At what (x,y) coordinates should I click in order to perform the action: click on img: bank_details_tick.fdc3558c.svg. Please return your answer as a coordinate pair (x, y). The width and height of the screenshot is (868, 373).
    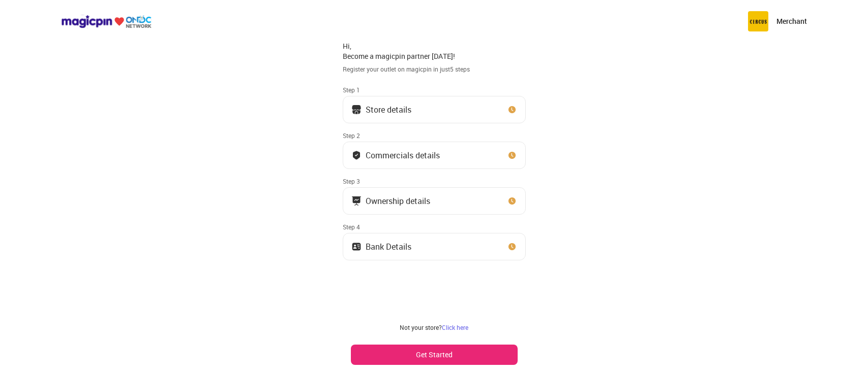
    Looking at the image, I should click on (357, 155).